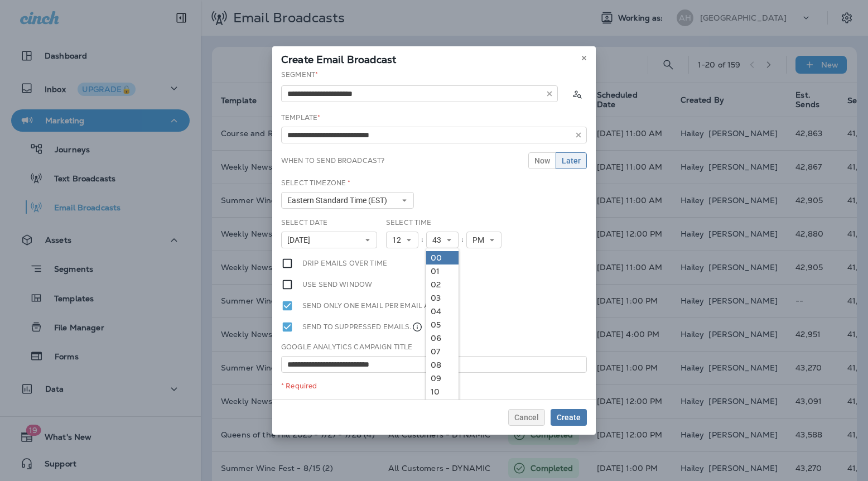 This screenshot has width=868, height=481. I want to click on label: Google Analytics Campaign Title, so click(346, 347).